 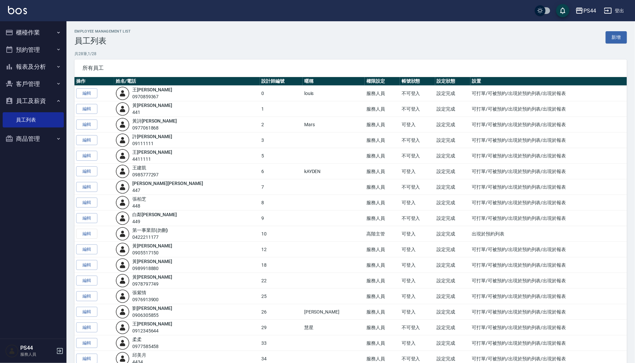 I want to click on h5: PS44, so click(x=37, y=348).